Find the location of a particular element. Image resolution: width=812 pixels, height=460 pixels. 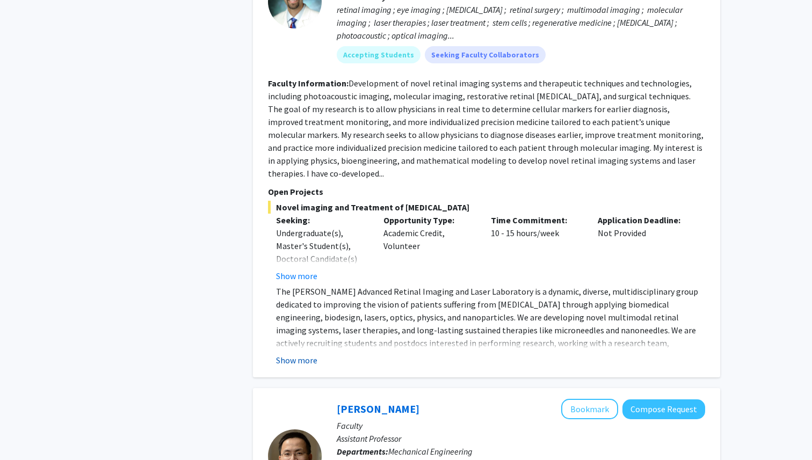

div: 10 - 15 hours/week is located at coordinates (536, 248).